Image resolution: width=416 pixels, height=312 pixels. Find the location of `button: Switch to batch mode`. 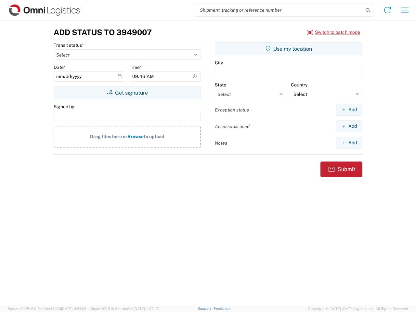

button: Switch to batch mode is located at coordinates (333, 32).